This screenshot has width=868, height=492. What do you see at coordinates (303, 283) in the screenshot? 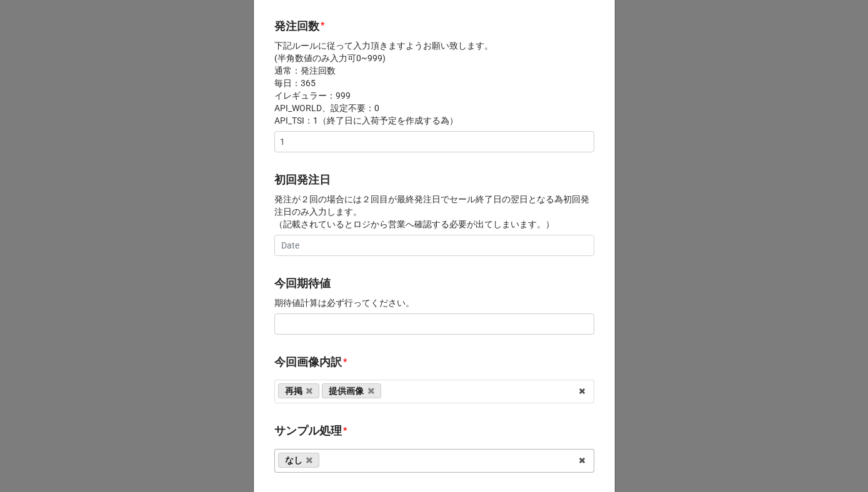
I see `label: 今回期待値` at bounding box center [303, 283].